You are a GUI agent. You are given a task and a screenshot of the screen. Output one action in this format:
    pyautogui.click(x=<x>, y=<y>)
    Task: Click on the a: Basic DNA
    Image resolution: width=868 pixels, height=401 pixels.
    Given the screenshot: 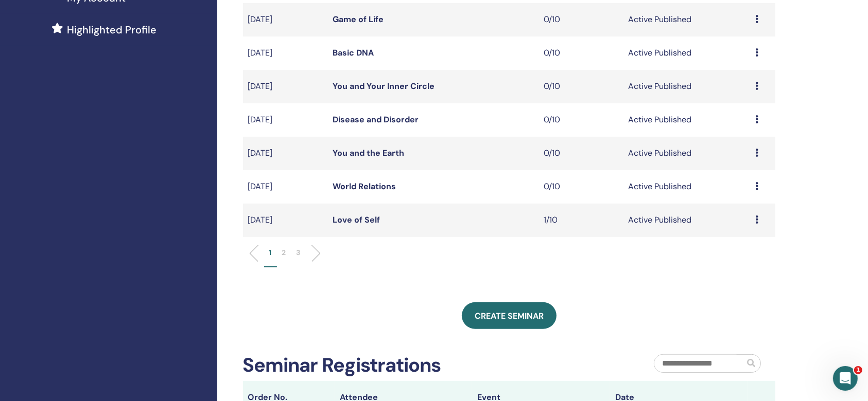 What is the action you would take?
    pyautogui.click(x=353, y=52)
    